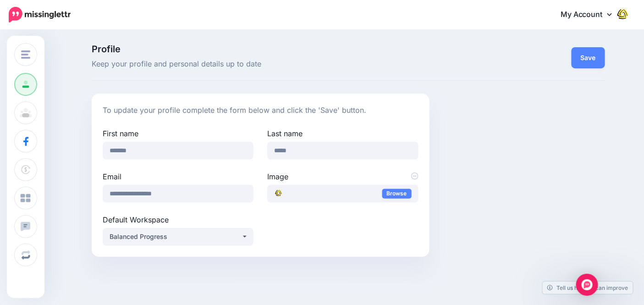 The image size is (644, 305). I want to click on a: Tell us how we can improve, so click(587, 288).